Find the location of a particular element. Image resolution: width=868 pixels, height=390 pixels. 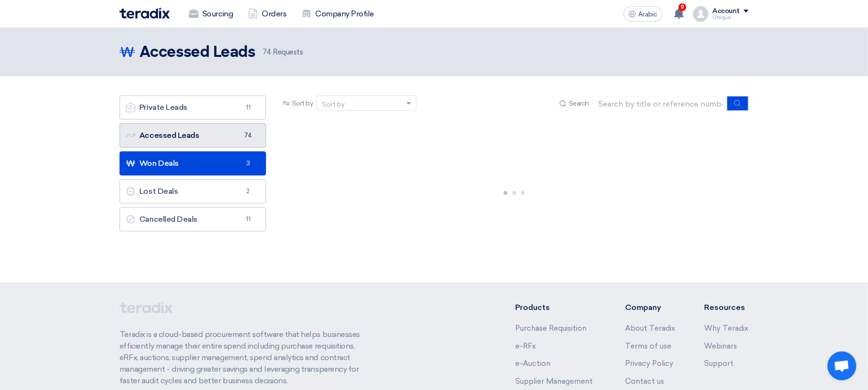

font: Contact us is located at coordinates (645, 382).